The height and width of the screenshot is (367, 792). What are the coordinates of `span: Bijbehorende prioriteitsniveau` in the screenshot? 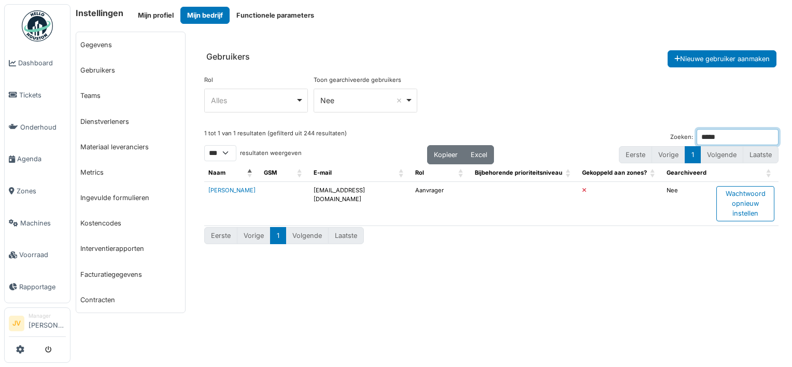 It's located at (518, 173).